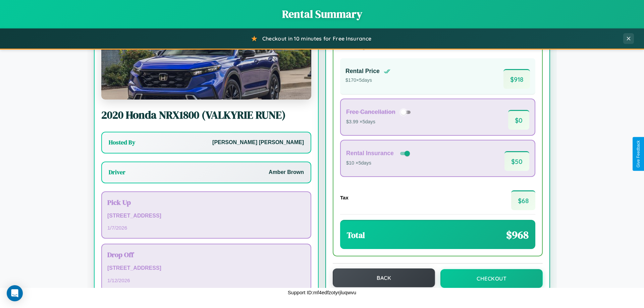 Image resolution: width=644 pixels, height=308 pixels. I want to click on span: $ 918, so click(517, 79).